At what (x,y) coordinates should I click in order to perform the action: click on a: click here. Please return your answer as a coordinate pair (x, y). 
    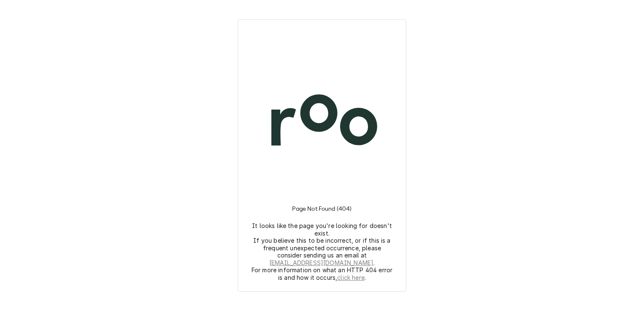
    Looking at the image, I should click on (351, 278).